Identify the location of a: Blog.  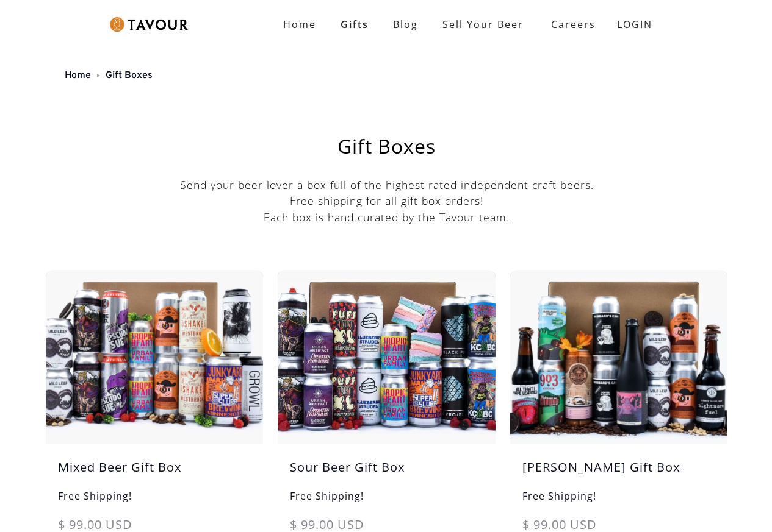
(405, 24).